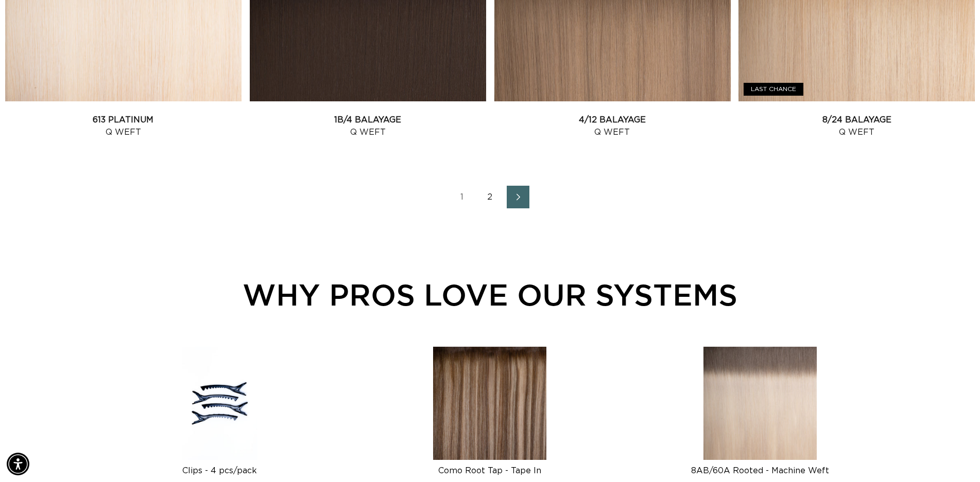  I want to click on div: 8AB/60A Rooted - Machine Weft, so click(760, 471).